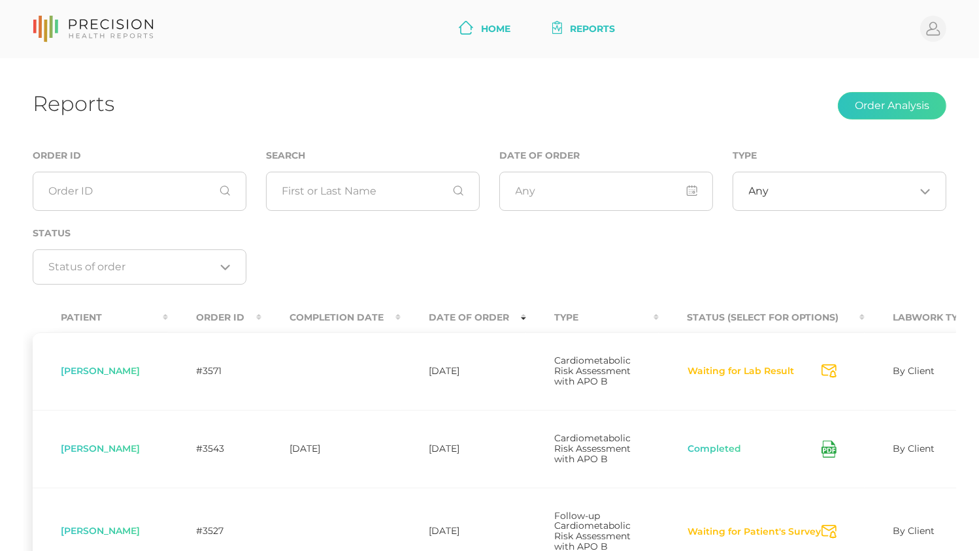 The width and height of the screenshot is (979, 551). I want to click on input: First or Last Name, so click(372, 191).